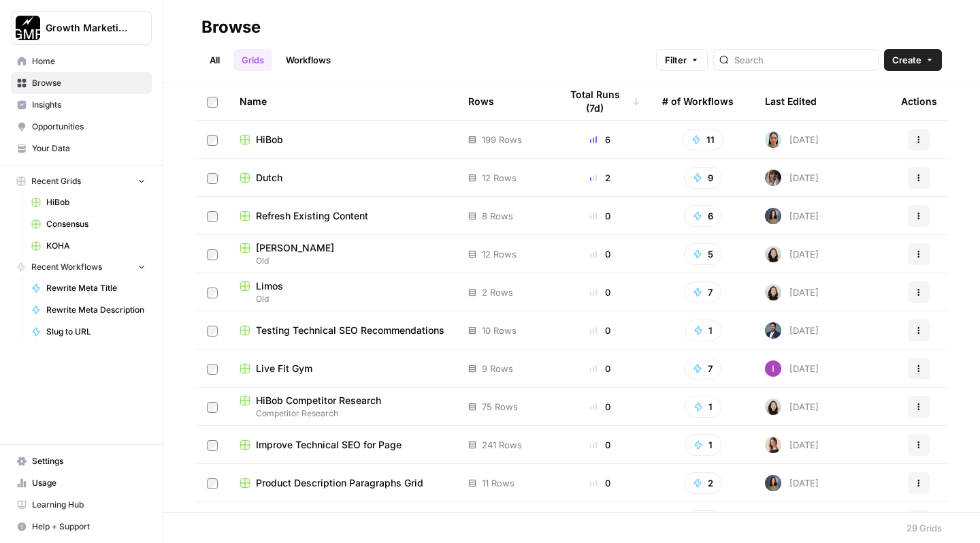 The height and width of the screenshot is (543, 980). Describe the element at coordinates (703, 521) in the screenshot. I see `button: 8` at that location.